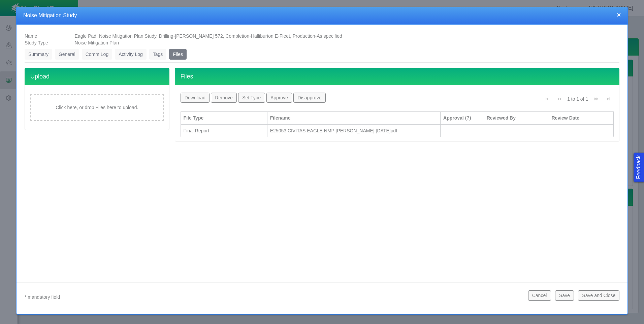  What do you see at coordinates (131, 54) in the screenshot?
I see `a: Activity Log` at bounding box center [131, 54].